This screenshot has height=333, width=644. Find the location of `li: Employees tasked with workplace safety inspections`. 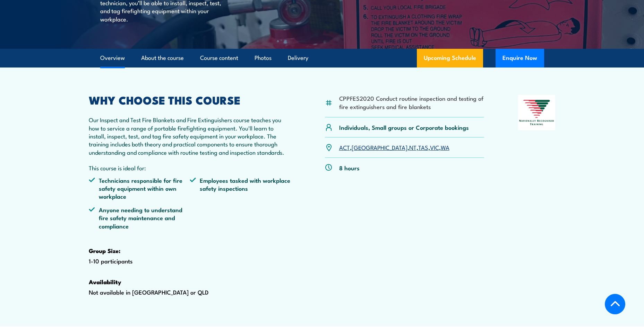

li: Employees tasked with workplace safety inspections is located at coordinates (240, 189).